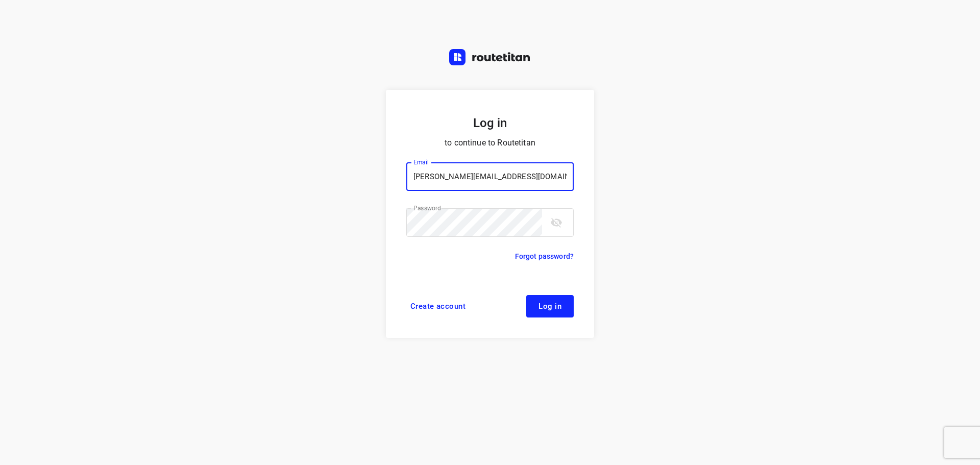 This screenshot has width=980, height=465. I want to click on a: Create account, so click(438, 307).